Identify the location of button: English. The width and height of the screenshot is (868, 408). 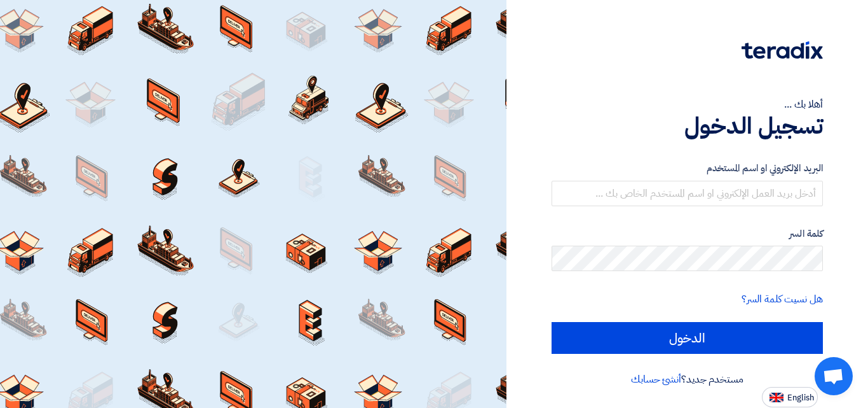
(790, 397).